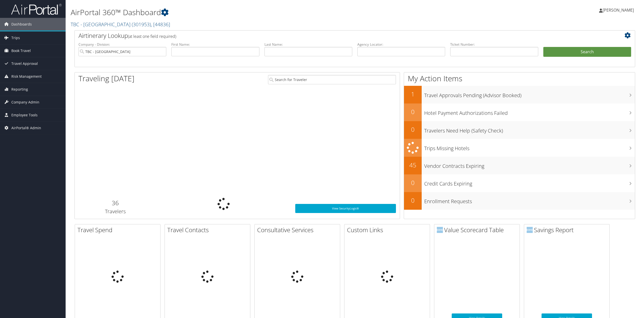  I want to click on span: , [ 44836 ], so click(161, 24).